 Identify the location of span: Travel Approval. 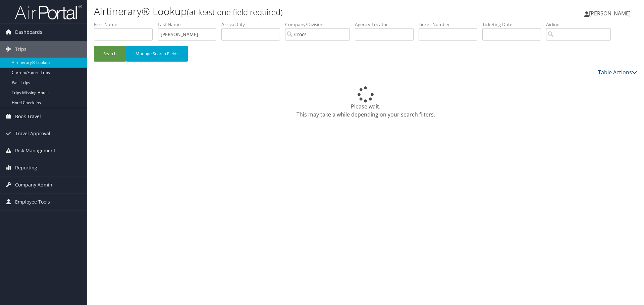
(32, 134).